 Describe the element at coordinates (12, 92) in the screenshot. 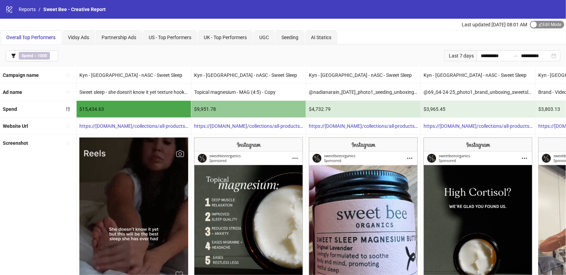

I see `b: Ad name` at that location.